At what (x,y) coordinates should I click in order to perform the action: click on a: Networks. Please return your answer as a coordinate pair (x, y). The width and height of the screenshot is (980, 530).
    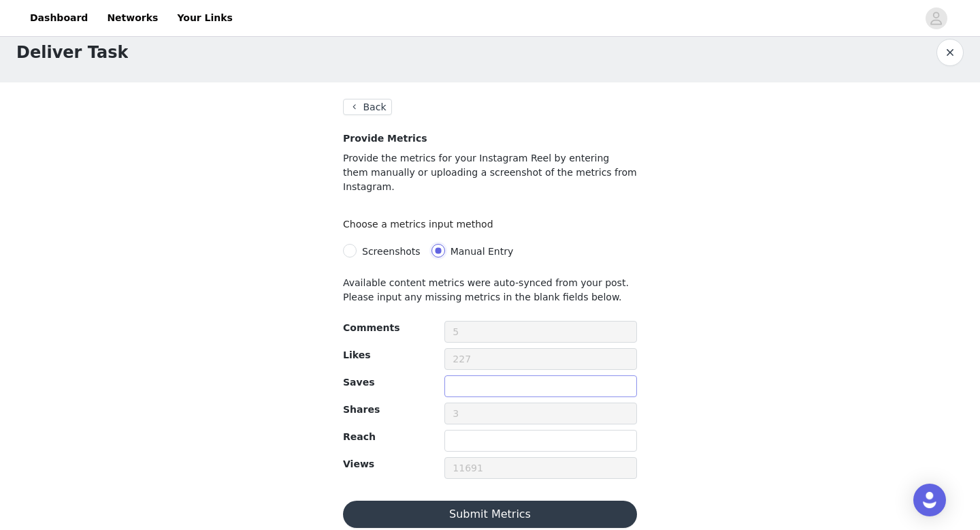
    Looking at the image, I should click on (132, 18).